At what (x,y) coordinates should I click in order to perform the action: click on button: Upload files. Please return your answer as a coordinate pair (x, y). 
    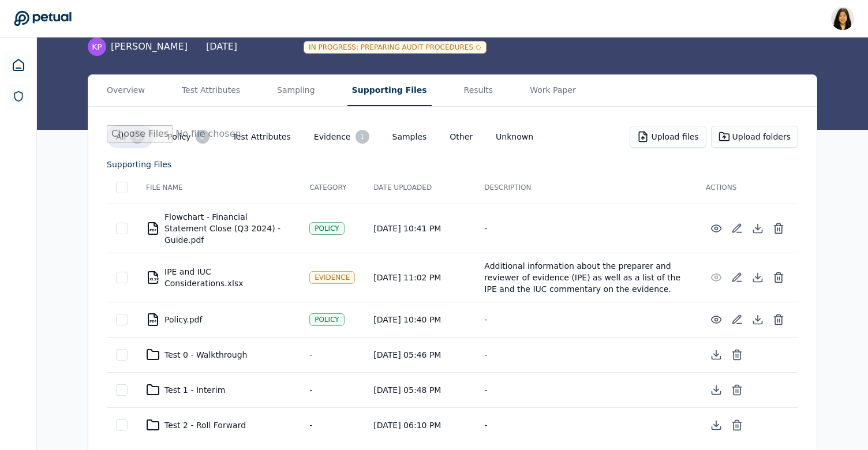
    Looking at the image, I should click on (667, 136).